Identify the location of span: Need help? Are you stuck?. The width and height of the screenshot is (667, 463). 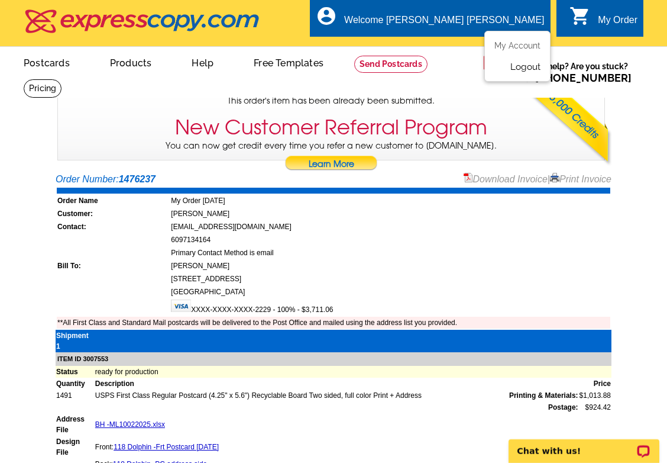
(576, 72).